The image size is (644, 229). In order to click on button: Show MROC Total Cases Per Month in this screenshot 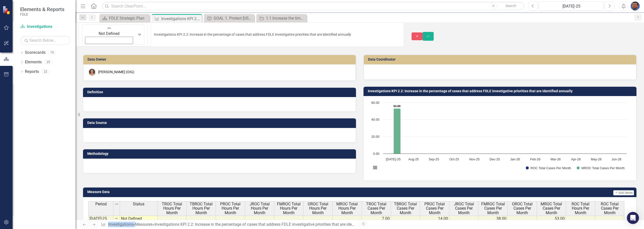, I will do `click(600, 168)`.